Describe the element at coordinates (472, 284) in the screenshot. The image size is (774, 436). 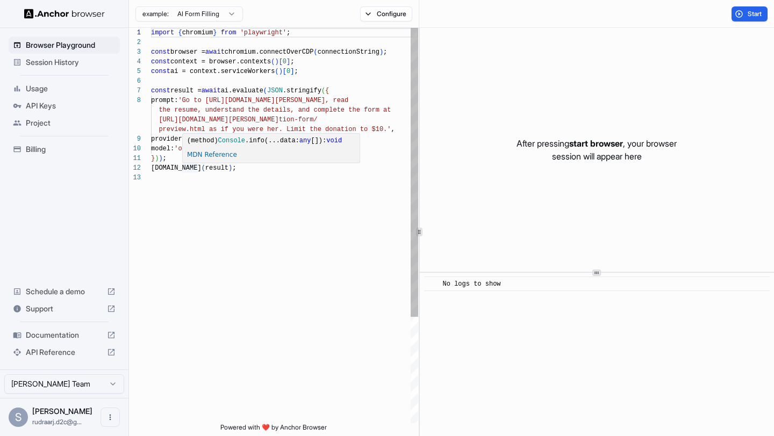
I see `span: No logs to show` at that location.